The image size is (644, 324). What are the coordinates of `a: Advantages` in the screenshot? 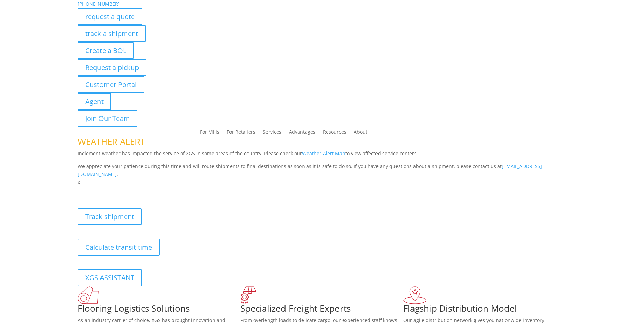 It's located at (302, 134).